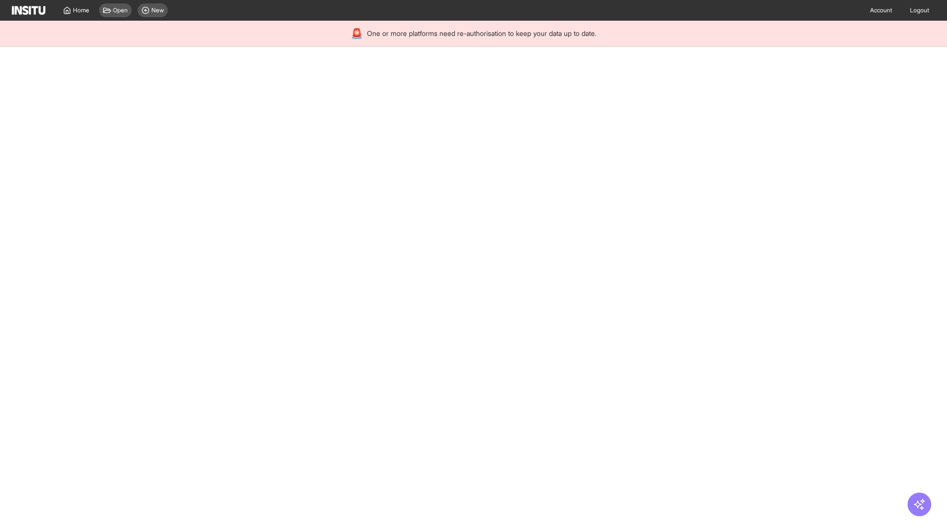 The height and width of the screenshot is (532, 947). Describe the element at coordinates (481, 34) in the screenshot. I see `span: One or more platforms need re-authorisation to keep your data up to date.` at that location.